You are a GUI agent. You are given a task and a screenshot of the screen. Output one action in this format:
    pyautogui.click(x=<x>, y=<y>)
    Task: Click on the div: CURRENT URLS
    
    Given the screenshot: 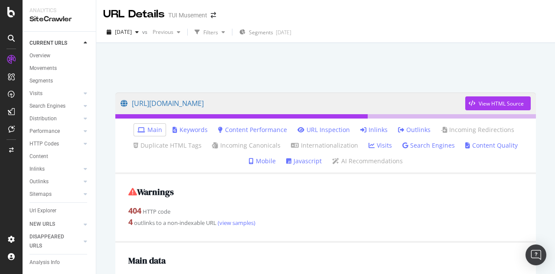 What is the action you would take?
    pyautogui.click(x=48, y=43)
    